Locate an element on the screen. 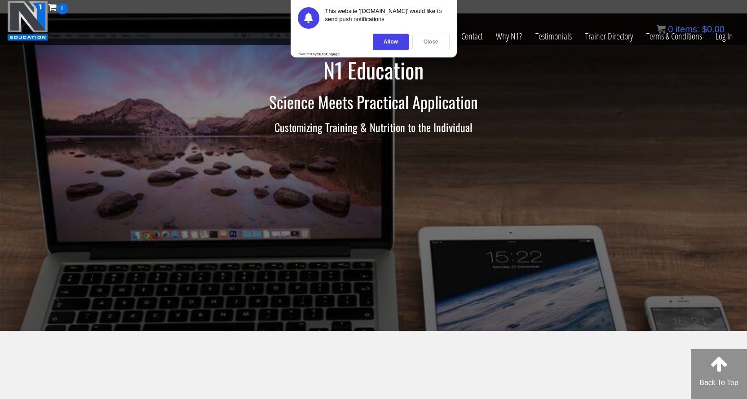 The width and height of the screenshot is (747, 399). a: Testimonials is located at coordinates (554, 36).